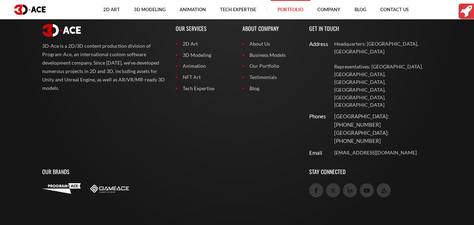 The height and width of the screenshot is (225, 474). I want to click on p: Our Brands, so click(170, 172).